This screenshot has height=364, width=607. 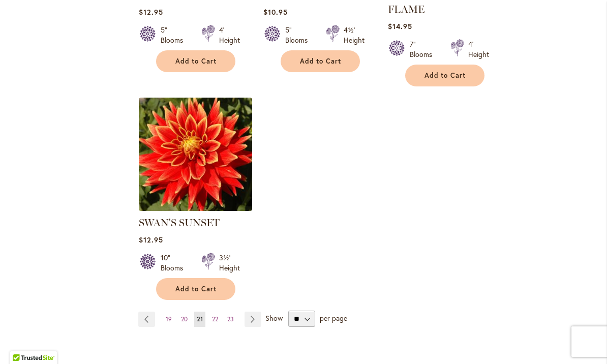 What do you see at coordinates (274, 318) in the screenshot?
I see `span: Show` at bounding box center [274, 318].